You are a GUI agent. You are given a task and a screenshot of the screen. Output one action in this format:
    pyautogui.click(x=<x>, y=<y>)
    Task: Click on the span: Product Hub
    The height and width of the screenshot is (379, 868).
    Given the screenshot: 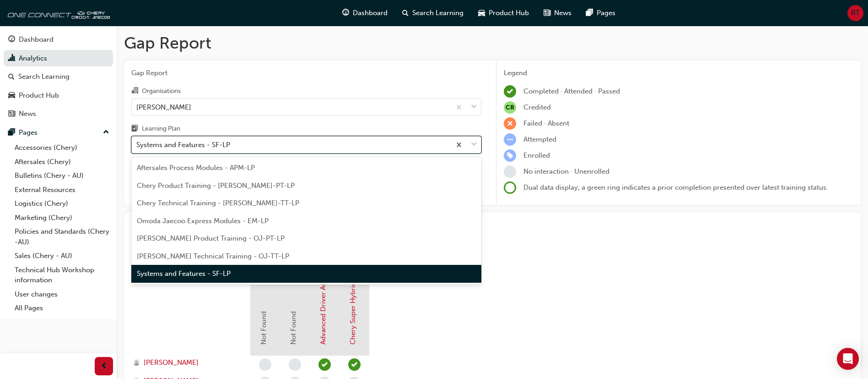 What is the action you would take?
    pyautogui.click(x=509, y=13)
    